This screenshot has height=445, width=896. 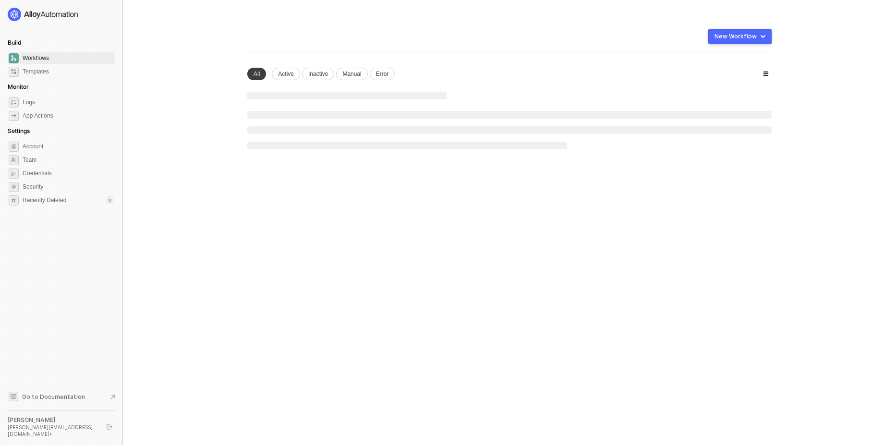 What do you see at coordinates (19, 131) in the screenshot?
I see `span: Settings` at bounding box center [19, 131].